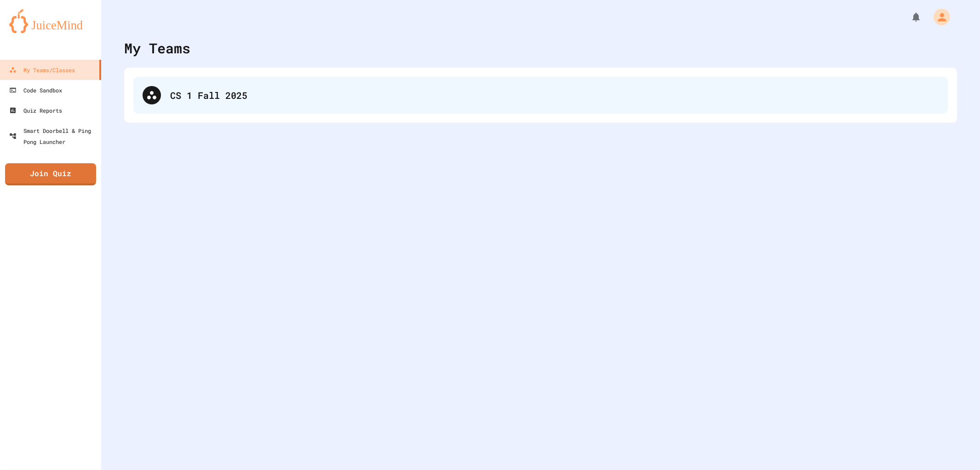 This screenshot has height=470, width=980. Describe the element at coordinates (938, 17) in the screenshot. I see `div: My Account` at that location.